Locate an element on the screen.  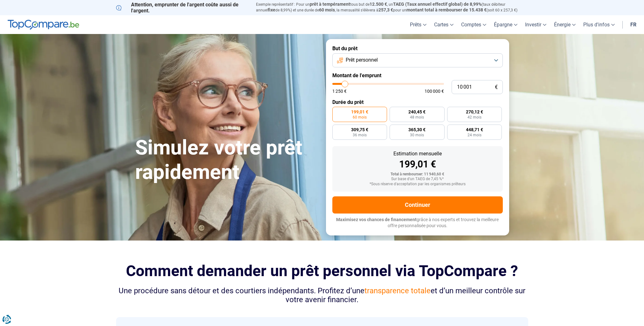
span: 42 mois is located at coordinates (474, 117).